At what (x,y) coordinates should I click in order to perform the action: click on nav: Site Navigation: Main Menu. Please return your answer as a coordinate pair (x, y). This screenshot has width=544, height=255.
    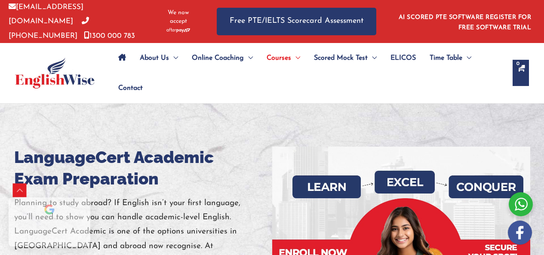
    Looking at the image, I should click on (308, 73).